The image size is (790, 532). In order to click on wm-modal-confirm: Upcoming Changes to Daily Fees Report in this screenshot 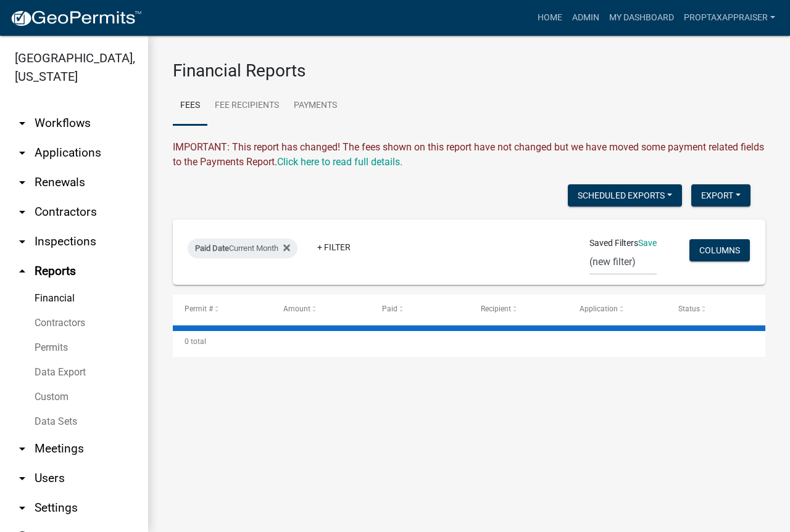, I will do `click(339, 162)`.